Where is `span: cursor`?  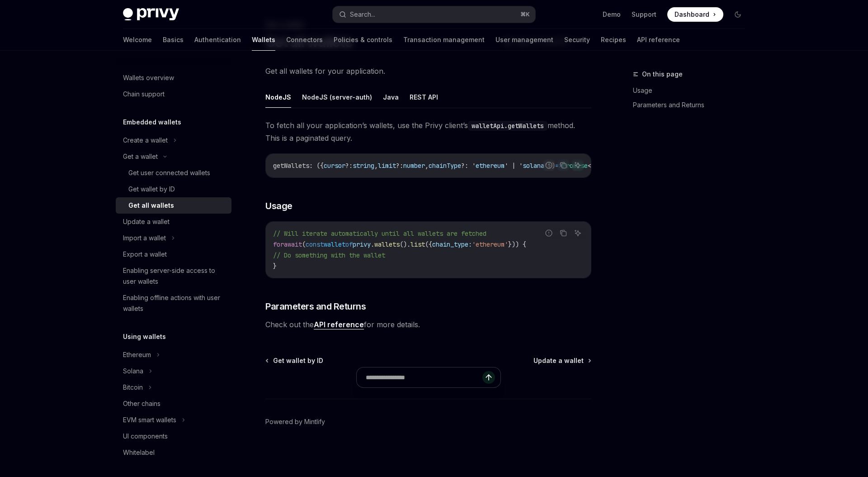
span: cursor is located at coordinates (334, 165).